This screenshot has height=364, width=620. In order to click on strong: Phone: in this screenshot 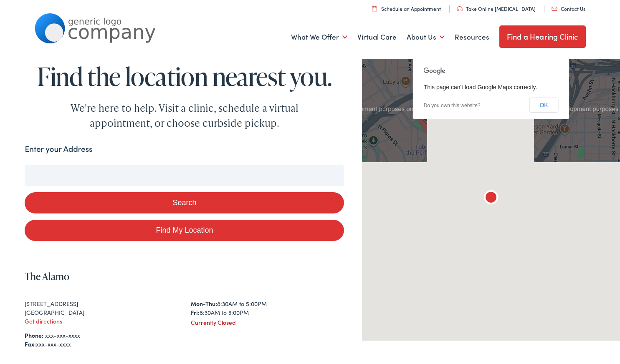, I will do `click(34, 336)`.